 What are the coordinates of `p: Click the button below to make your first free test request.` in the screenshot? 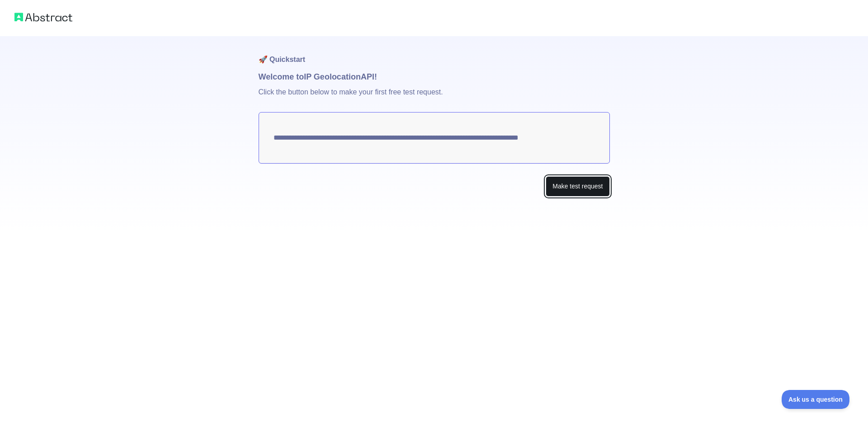 It's located at (434, 97).